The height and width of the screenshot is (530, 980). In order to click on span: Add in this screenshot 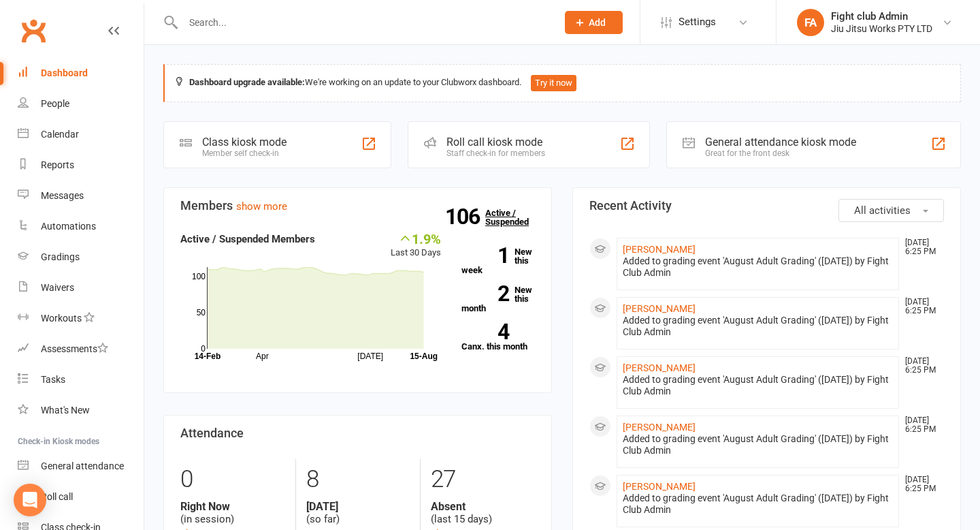, I will do `click(597, 22)`.